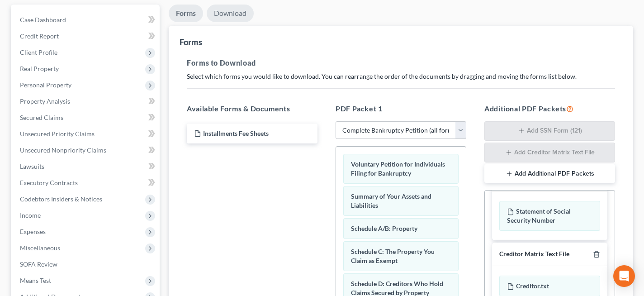  What do you see at coordinates (39, 52) in the screenshot?
I see `span: Client Profile` at bounding box center [39, 52].